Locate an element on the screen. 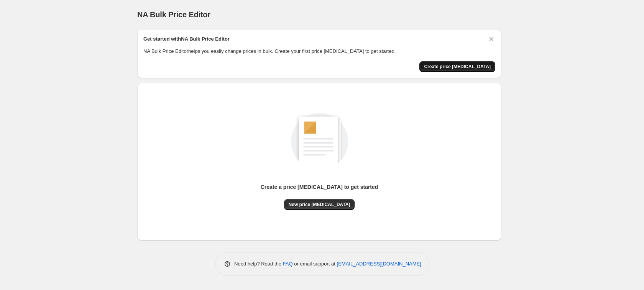 This screenshot has height=290, width=644. button: Create price change job is located at coordinates (457, 67).